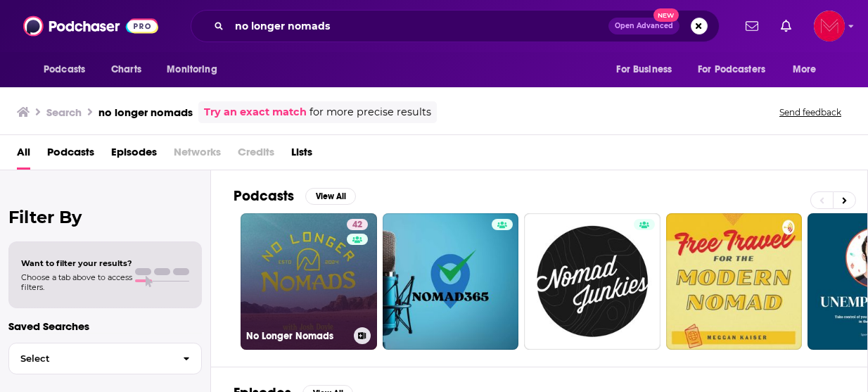 This screenshot has width=868, height=392. What do you see at coordinates (134, 155) in the screenshot?
I see `a: Episodes` at bounding box center [134, 155].